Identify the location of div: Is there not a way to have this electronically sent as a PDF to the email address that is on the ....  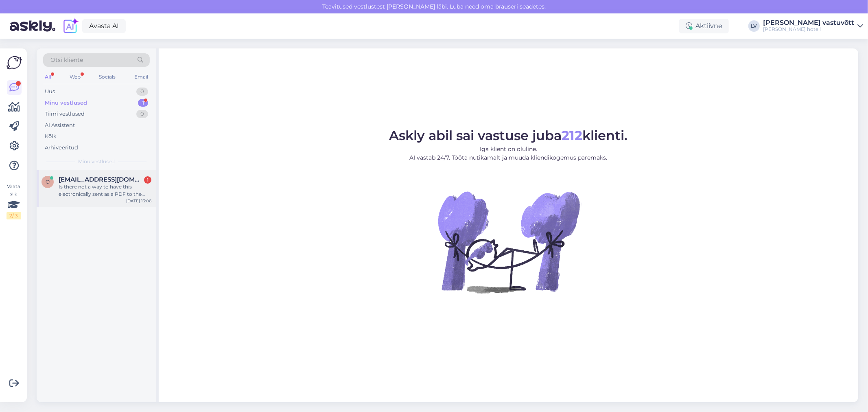
(105, 191).